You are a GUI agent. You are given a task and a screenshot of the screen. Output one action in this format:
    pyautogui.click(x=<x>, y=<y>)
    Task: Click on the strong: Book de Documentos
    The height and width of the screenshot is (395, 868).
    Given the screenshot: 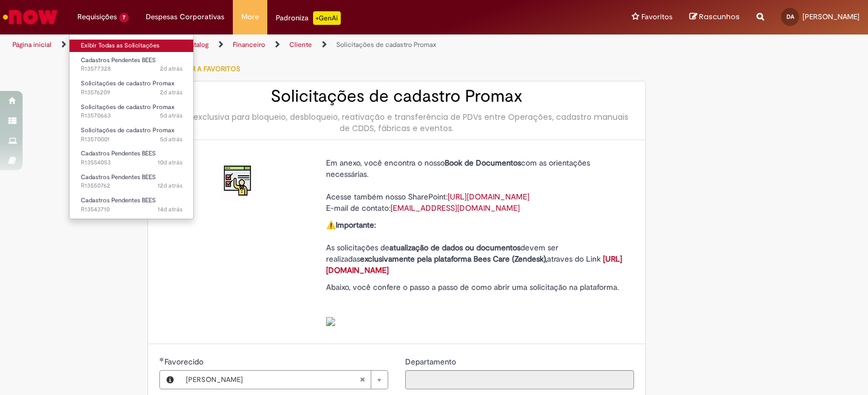 What is the action you would take?
    pyautogui.click(x=483, y=163)
    